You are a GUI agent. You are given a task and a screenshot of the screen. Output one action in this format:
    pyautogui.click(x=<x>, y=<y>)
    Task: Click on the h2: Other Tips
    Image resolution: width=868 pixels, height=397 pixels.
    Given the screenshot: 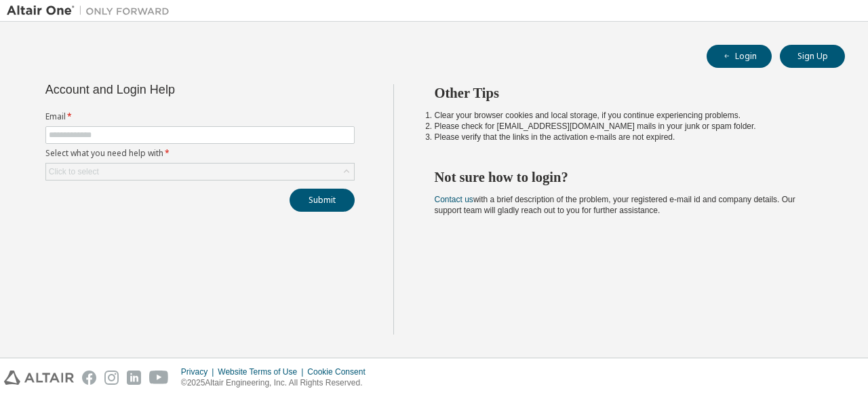 What is the action you would take?
    pyautogui.click(x=628, y=93)
    